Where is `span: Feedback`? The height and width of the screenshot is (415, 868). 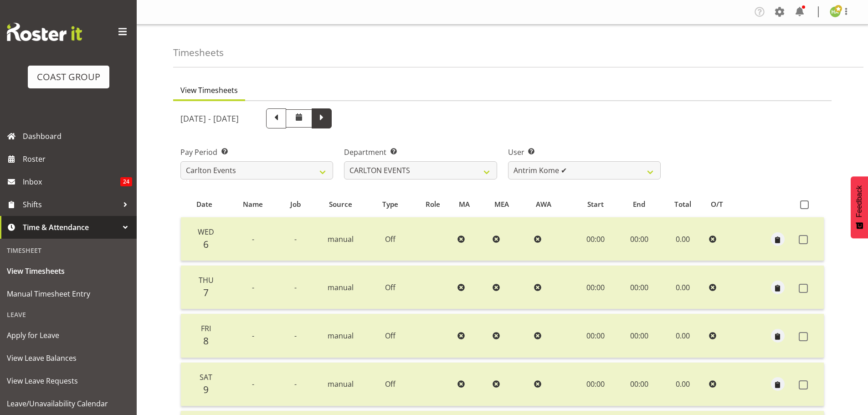
span: Feedback is located at coordinates (859, 202).